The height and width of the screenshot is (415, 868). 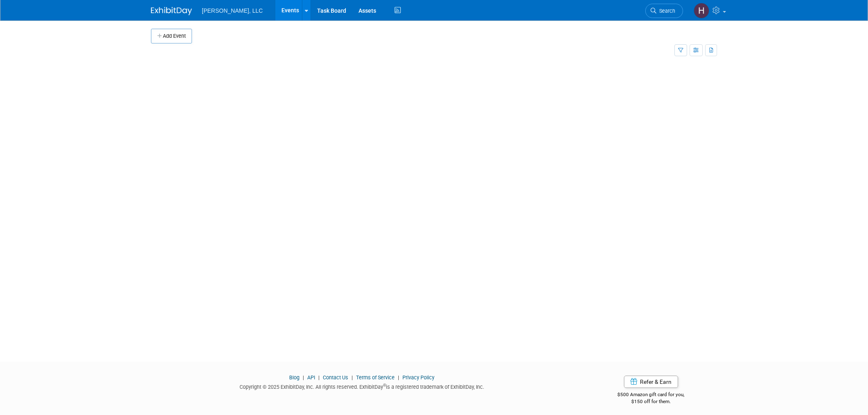 What do you see at coordinates (311, 377) in the screenshot?
I see `a: API` at bounding box center [311, 377].